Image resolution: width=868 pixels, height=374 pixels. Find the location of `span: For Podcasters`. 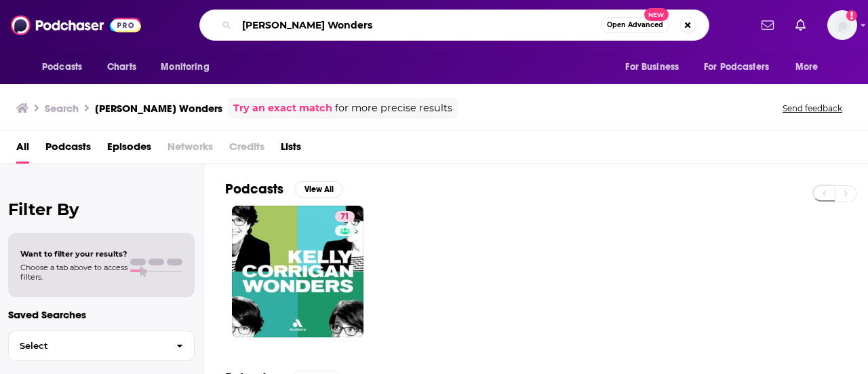

span: For Podcasters is located at coordinates (736, 67).